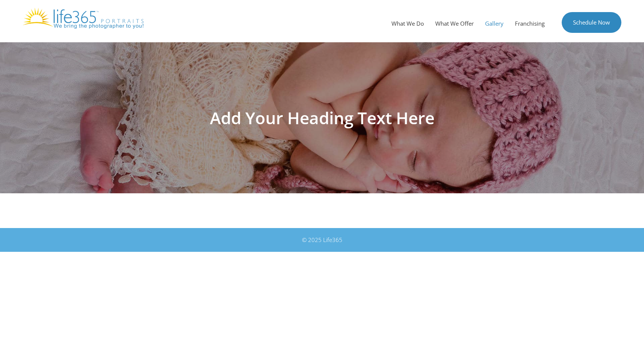 This screenshot has height=353, width=644. What do you see at coordinates (322, 240) in the screenshot?
I see `div: © 2025 Life365` at bounding box center [322, 240].